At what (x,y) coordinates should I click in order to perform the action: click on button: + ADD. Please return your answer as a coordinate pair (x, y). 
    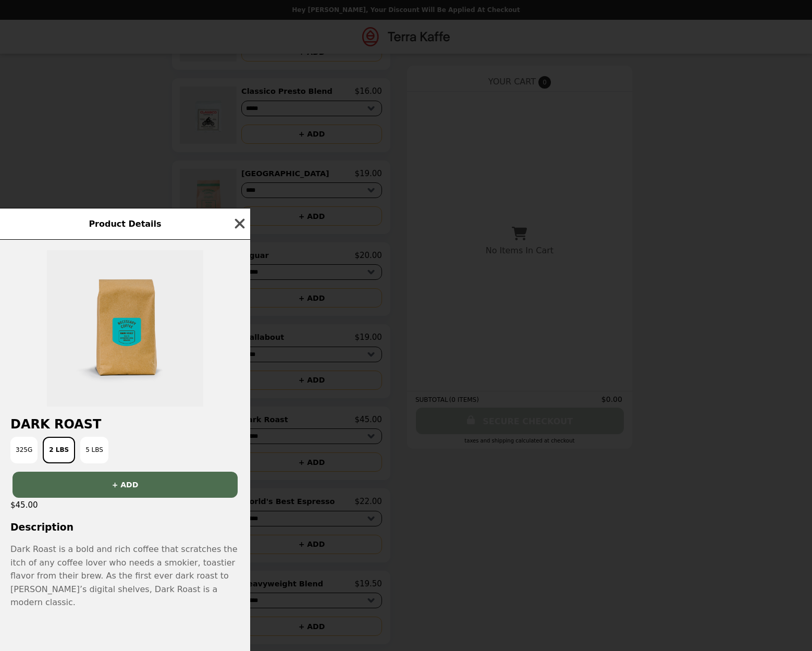
    Looking at the image, I should click on (125, 485).